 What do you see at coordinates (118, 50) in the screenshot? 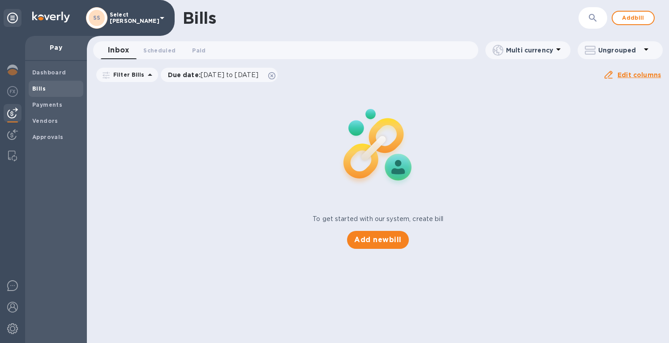
I see `span: Inbox` at bounding box center [118, 50].